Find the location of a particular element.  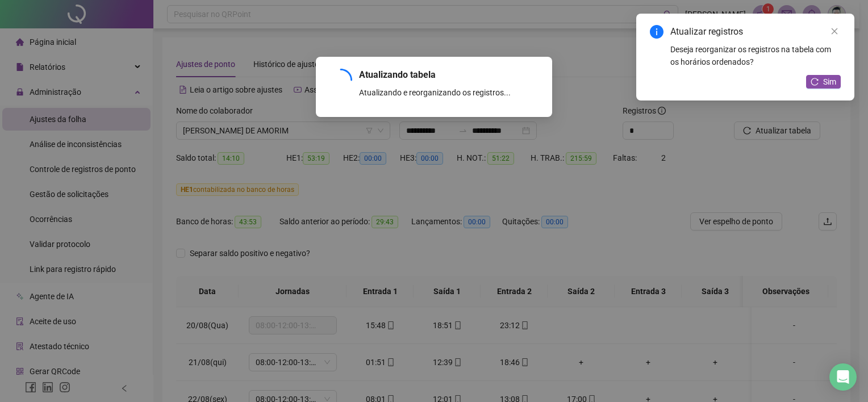

a: Close is located at coordinates (834, 31).